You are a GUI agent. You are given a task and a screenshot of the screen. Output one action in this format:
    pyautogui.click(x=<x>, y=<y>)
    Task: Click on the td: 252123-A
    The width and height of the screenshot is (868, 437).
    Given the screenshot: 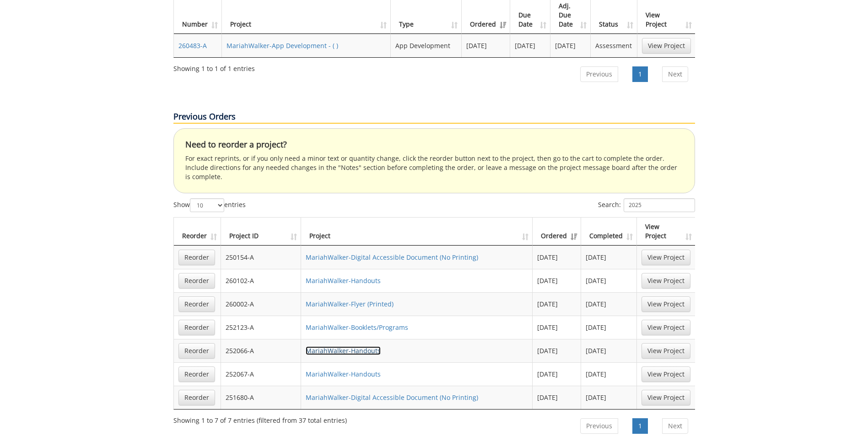 What is the action you would take?
    pyautogui.click(x=261, y=327)
    